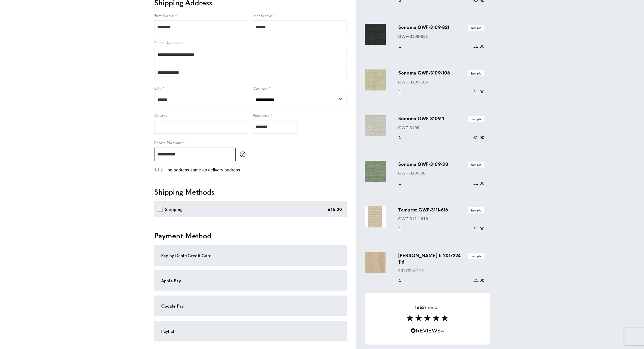 Image resolution: width=644 pixels, height=349 pixels. What do you see at coordinates (442, 164) in the screenshot?
I see `h3: Sonoma GWF-3109-30` at bounding box center [442, 164].